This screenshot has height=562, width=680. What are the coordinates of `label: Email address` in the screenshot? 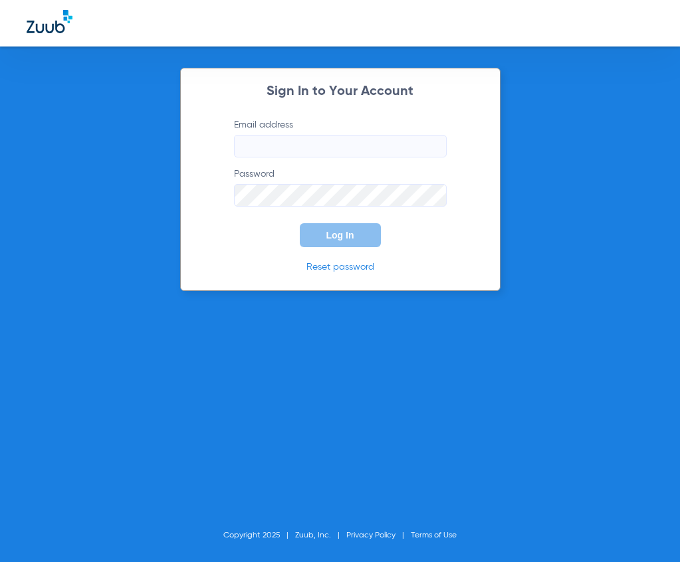 It's located at (340, 138).